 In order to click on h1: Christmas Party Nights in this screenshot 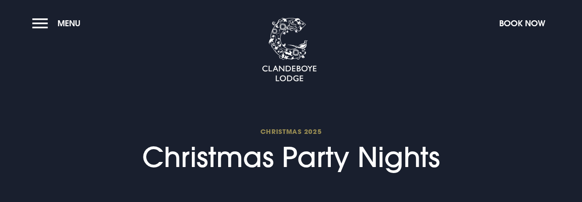, I will do `click(291, 150)`.